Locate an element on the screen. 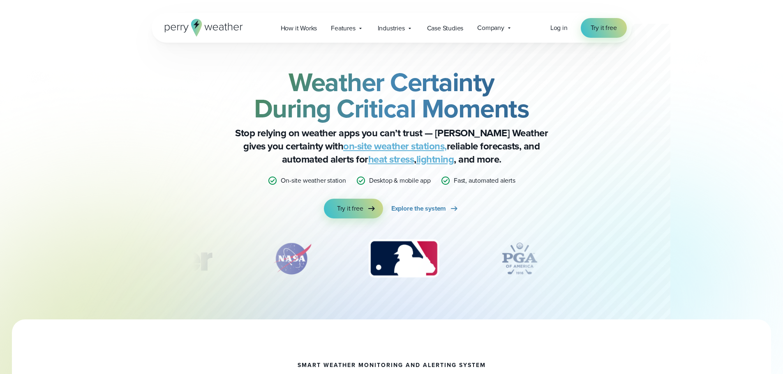  a: heat stress is located at coordinates (391, 159).